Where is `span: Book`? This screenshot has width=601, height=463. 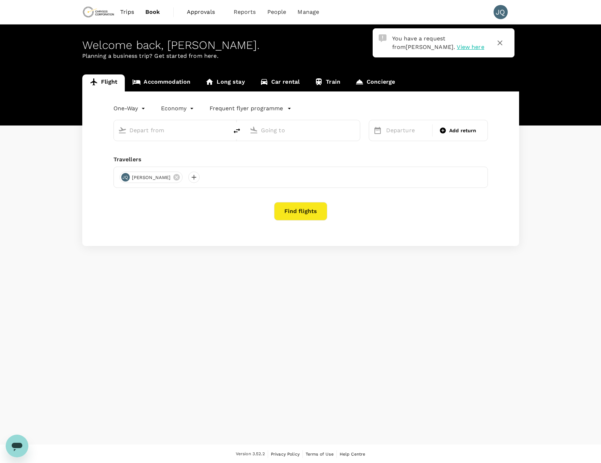 span: Book is located at coordinates (153, 12).